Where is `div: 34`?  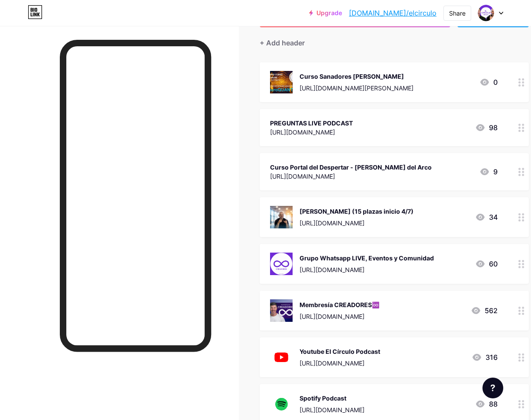
div: 34 is located at coordinates (486, 217).